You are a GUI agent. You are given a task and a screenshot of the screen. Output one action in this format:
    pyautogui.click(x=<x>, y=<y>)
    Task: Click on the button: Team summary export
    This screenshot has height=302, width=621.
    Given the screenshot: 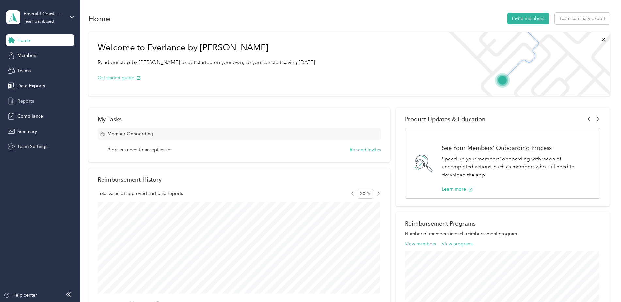 What is the action you would take?
    pyautogui.click(x=582, y=18)
    